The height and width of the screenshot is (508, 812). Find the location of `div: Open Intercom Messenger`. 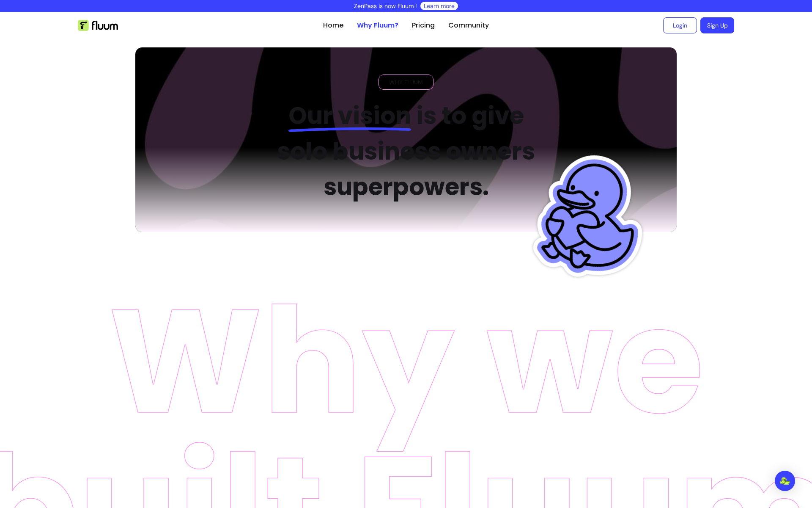

div: Open Intercom Messenger is located at coordinates (785, 481).